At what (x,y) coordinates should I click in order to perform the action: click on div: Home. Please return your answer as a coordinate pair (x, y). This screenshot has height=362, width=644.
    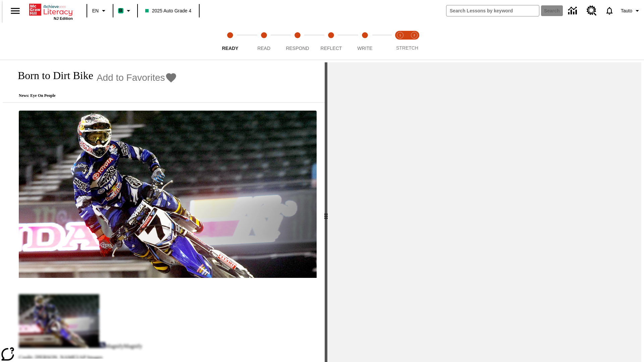
    Looking at the image, I should click on (51, 12).